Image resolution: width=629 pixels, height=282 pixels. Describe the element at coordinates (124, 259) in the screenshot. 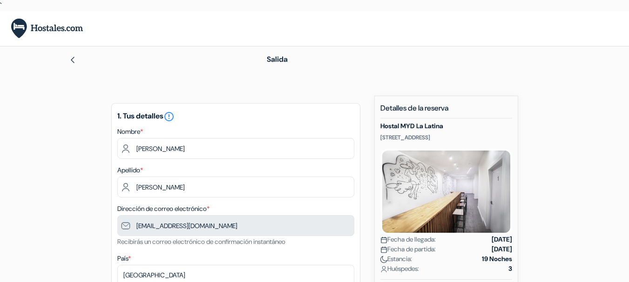

I see `label: País` at that location.